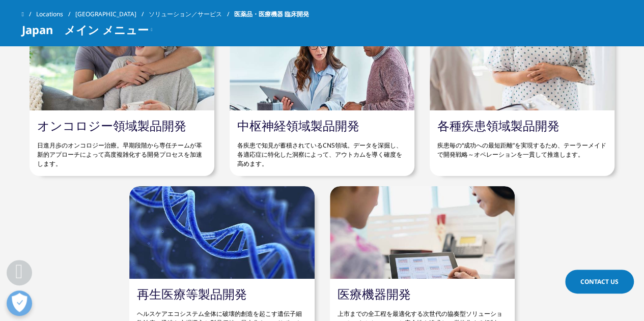 The height and width of the screenshot is (321, 644). What do you see at coordinates (19, 303) in the screenshot?
I see `button: 優先設定センターを開く` at bounding box center [19, 303].